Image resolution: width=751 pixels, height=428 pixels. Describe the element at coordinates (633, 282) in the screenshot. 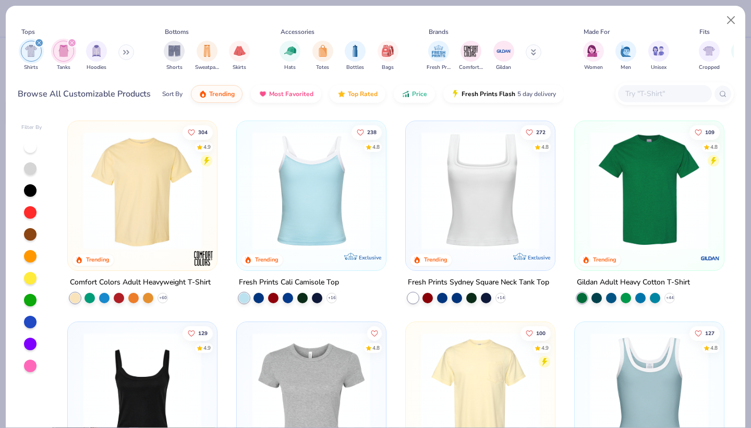

I see `div: Gildan Adult Heavy Cotton T-Shirt` at that location.